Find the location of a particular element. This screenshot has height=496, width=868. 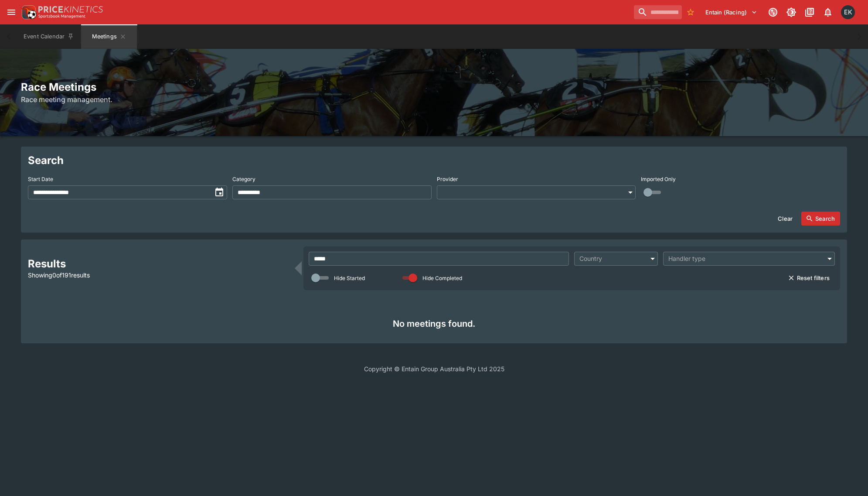

p: Hide Started is located at coordinates (350, 277).